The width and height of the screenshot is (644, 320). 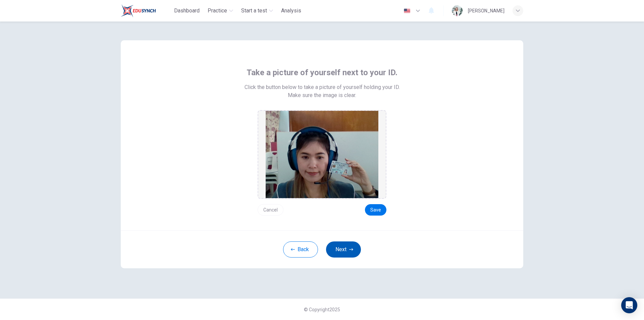 I want to click on span: Make sure the image is clear., so click(x=322, y=95).